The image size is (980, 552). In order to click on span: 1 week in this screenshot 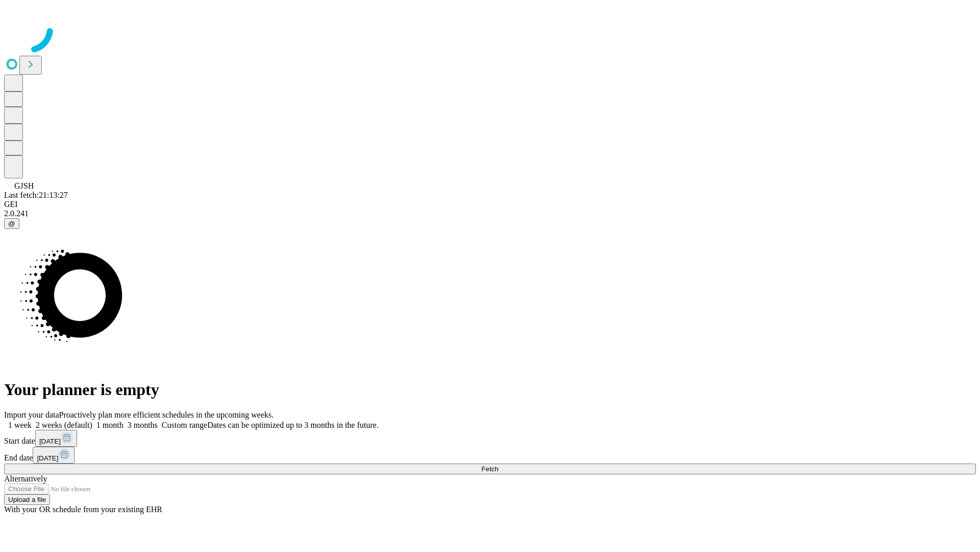, I will do `click(20, 424)`.